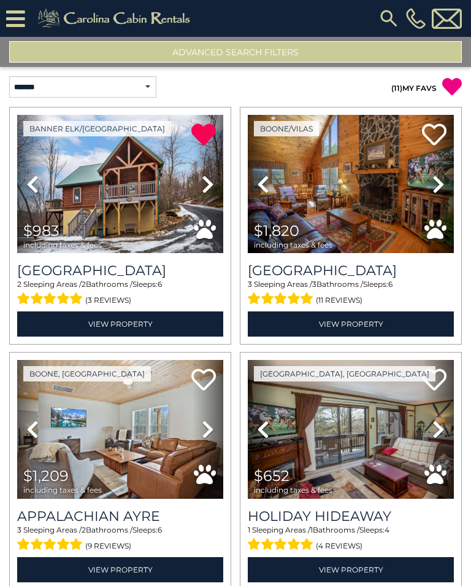 Image resolution: width=471 pixels, height=586 pixels. I want to click on img: thumbnail_165848553.jpeg, so click(120, 428).